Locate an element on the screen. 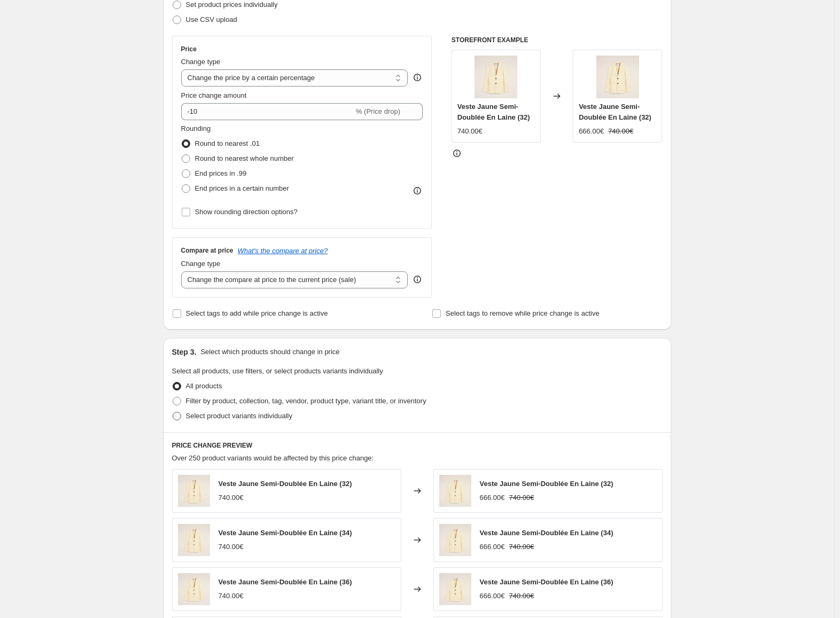 This screenshot has width=840, height=618. h6: PRICE CHANGE PREVIEW is located at coordinates (417, 445).